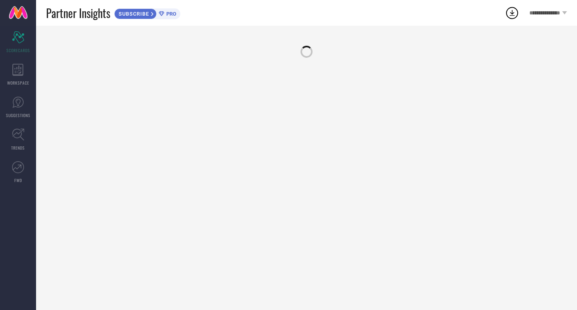  I want to click on span: SUGGESTIONS, so click(18, 115).